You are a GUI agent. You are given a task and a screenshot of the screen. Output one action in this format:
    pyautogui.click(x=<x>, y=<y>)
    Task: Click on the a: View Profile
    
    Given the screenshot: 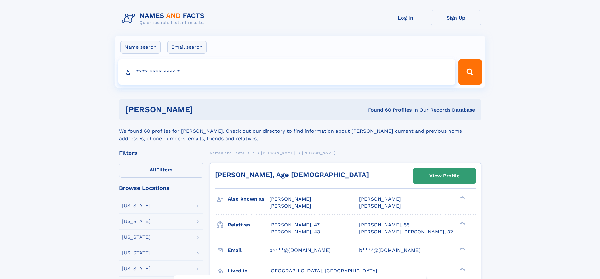 What is the action you would take?
    pyautogui.click(x=444, y=176)
    